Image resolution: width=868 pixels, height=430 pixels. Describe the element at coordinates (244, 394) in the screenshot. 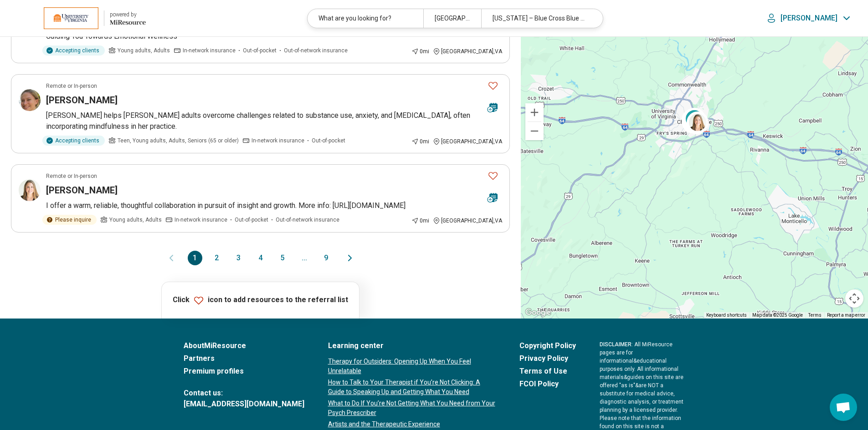

I see `span: Contact us:` at that location.